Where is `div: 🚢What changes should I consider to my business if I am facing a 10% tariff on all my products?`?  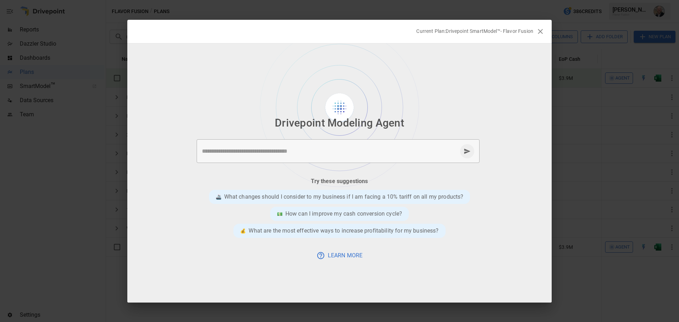
div: 🚢What changes should I consider to my business if I am facing a 10% tariff on all my products? is located at coordinates (340, 197).